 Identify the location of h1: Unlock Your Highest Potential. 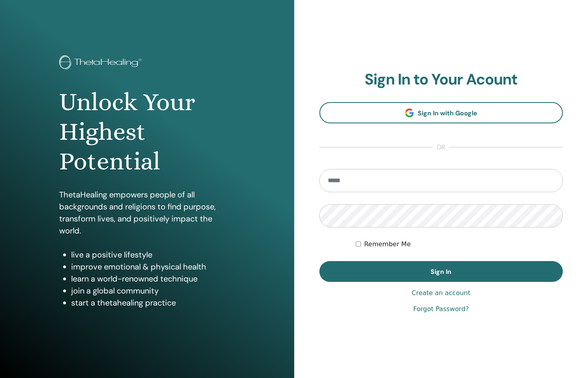
(147, 131).